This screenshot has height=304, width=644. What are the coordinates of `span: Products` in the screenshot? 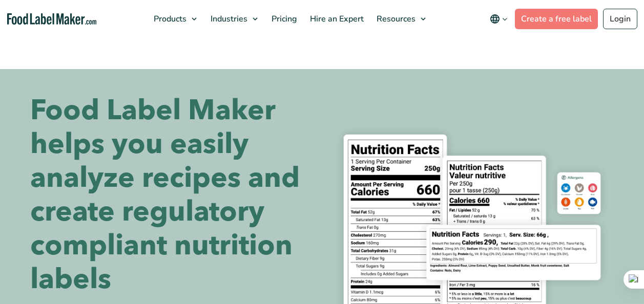 It's located at (169, 19).